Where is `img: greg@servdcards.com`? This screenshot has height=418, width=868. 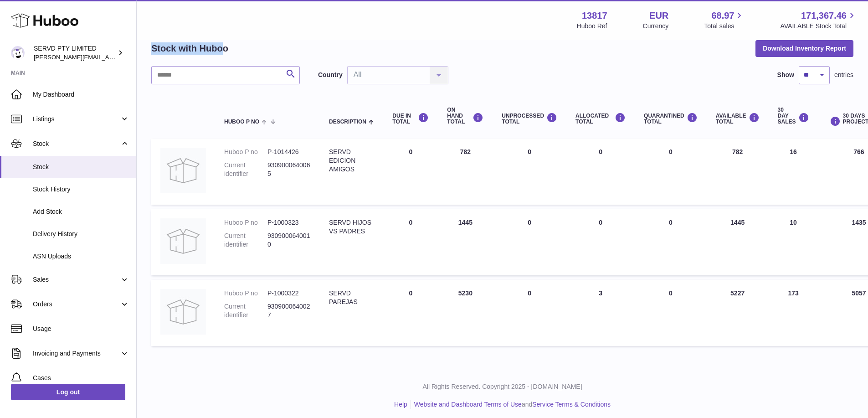
img: greg@servdcards.com is located at coordinates (18, 53).